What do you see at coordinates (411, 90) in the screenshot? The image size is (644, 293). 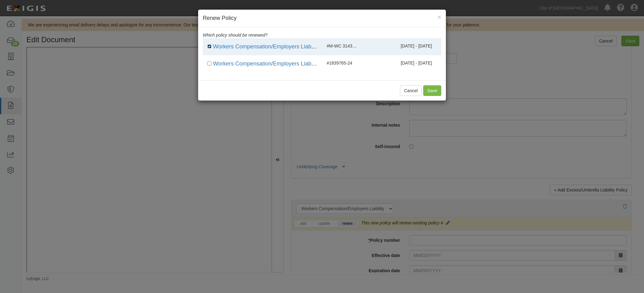 I see `button: Cancel` at bounding box center [411, 90].